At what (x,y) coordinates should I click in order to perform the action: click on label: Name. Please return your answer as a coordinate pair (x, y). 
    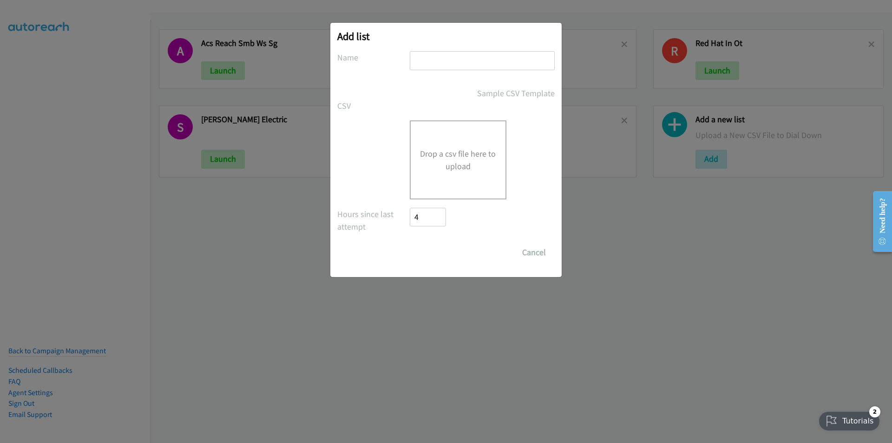
    Looking at the image, I should click on (374, 57).